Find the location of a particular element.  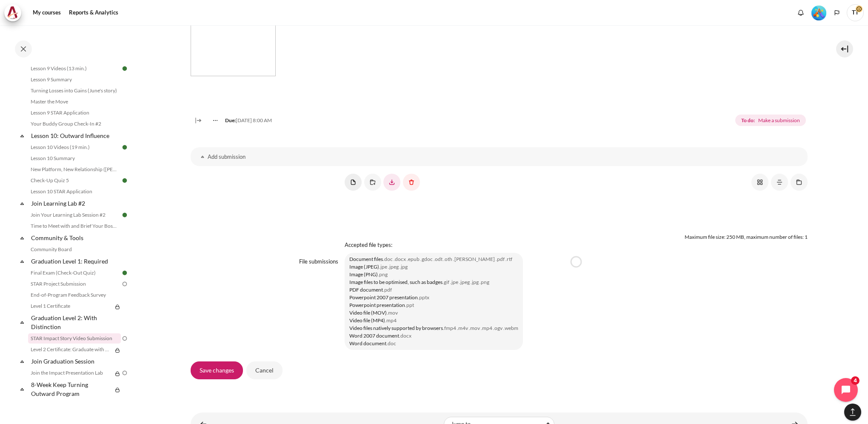

a: Your Buddy Group Check-In #2 is located at coordinates (75, 124).